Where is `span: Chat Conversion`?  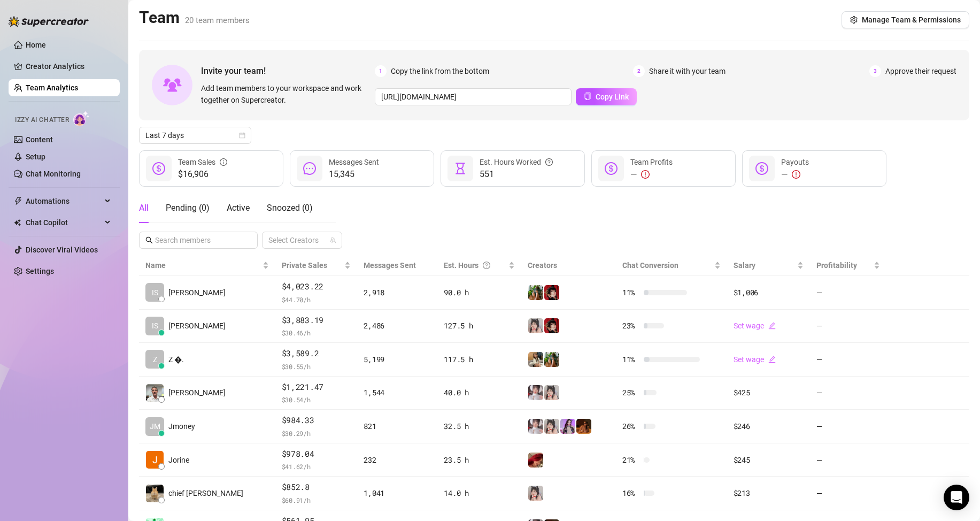 span: Chat Conversion is located at coordinates (650, 265).